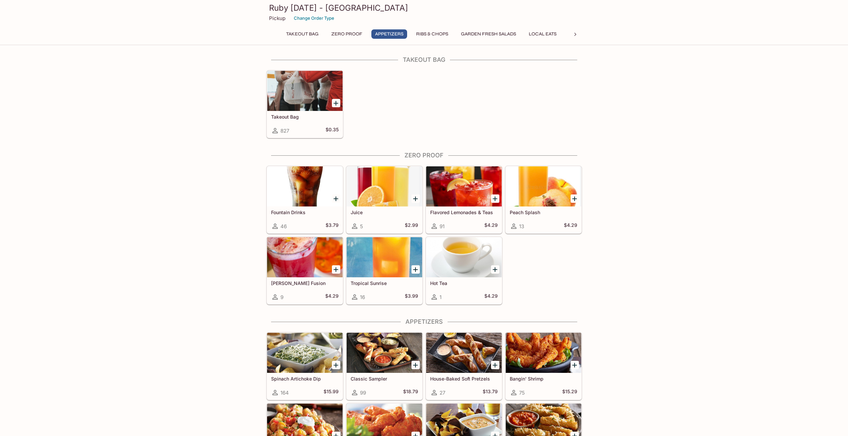 The width and height of the screenshot is (848, 436). What do you see at coordinates (411, 226) in the screenshot?
I see `h5: $2.99` at bounding box center [411, 226].